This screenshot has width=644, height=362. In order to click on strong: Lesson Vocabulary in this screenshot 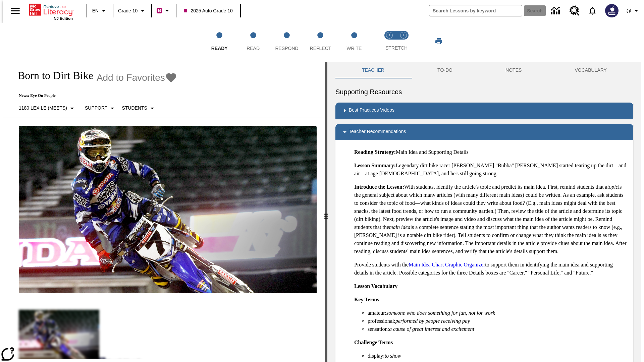, I will do `click(376, 286)`.